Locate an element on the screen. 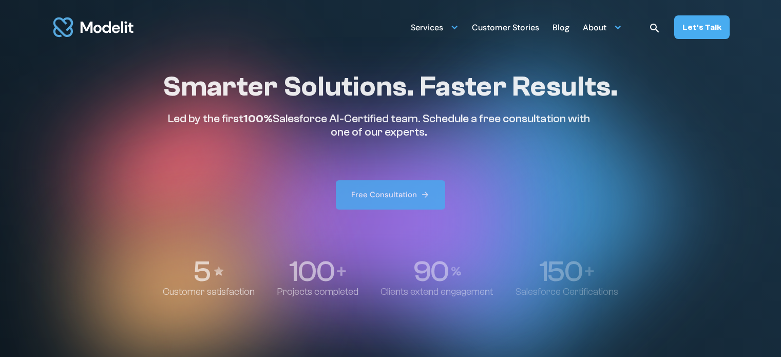 This screenshot has width=781, height=357. div: Customer Stories is located at coordinates (505, 28).